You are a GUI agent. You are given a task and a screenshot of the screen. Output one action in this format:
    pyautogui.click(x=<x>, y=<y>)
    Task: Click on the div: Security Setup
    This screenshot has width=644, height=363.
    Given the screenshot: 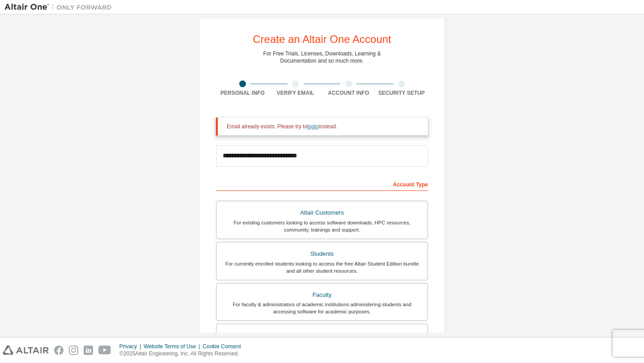 What is the action you would take?
    pyautogui.click(x=402, y=93)
    